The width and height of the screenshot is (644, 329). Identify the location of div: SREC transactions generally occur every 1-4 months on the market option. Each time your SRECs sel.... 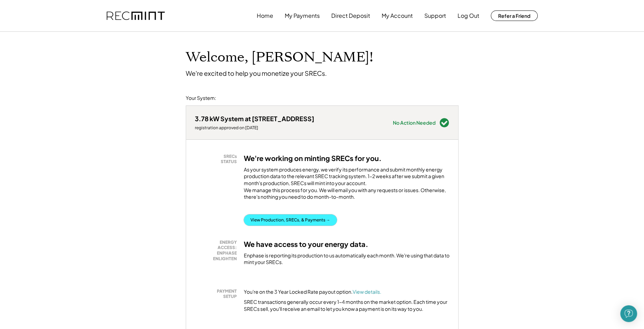
(347, 306).